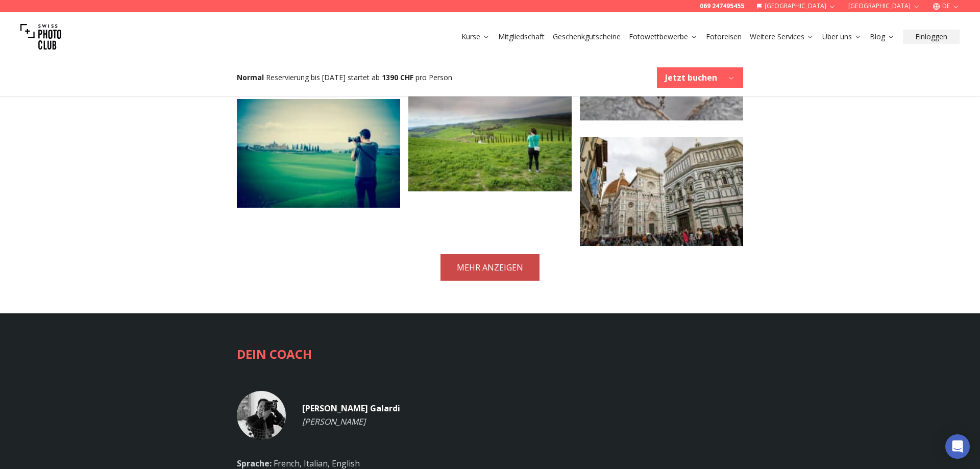 The image size is (980, 469). What do you see at coordinates (841, 37) in the screenshot?
I see `a: Über uns` at bounding box center [841, 37].